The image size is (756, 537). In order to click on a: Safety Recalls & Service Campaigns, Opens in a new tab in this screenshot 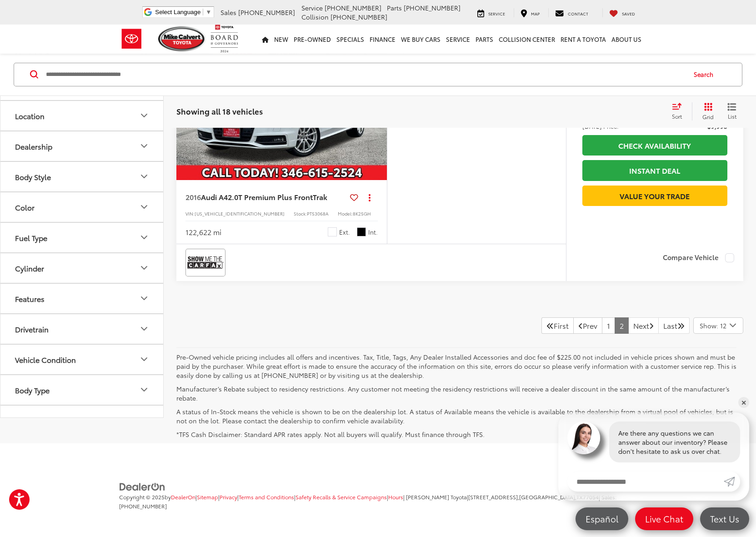, I will do `click(341, 496)`.